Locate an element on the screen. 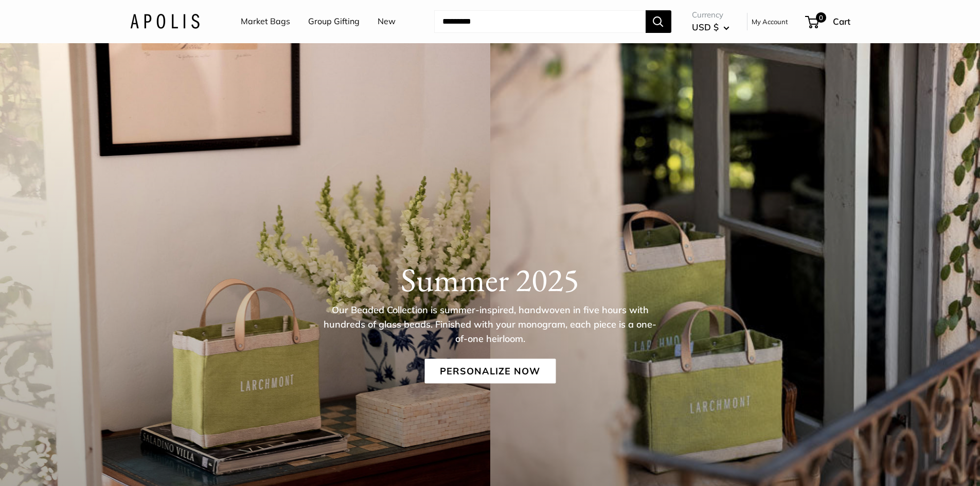 Image resolution: width=980 pixels, height=486 pixels. p: Our Beaded Collection is summer-inspired, handwoven in five hours with hundreds of glass beads. F... is located at coordinates (490, 324).